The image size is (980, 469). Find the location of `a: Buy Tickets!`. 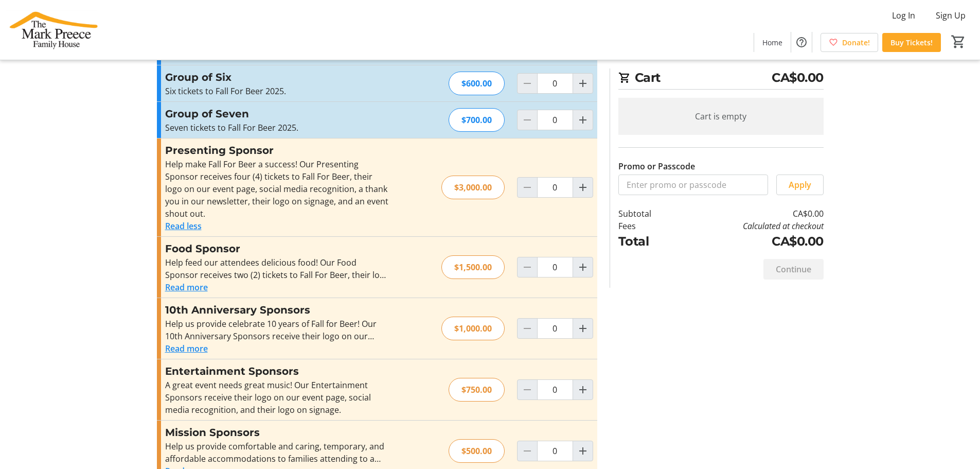

a: Buy Tickets! is located at coordinates (912, 42).